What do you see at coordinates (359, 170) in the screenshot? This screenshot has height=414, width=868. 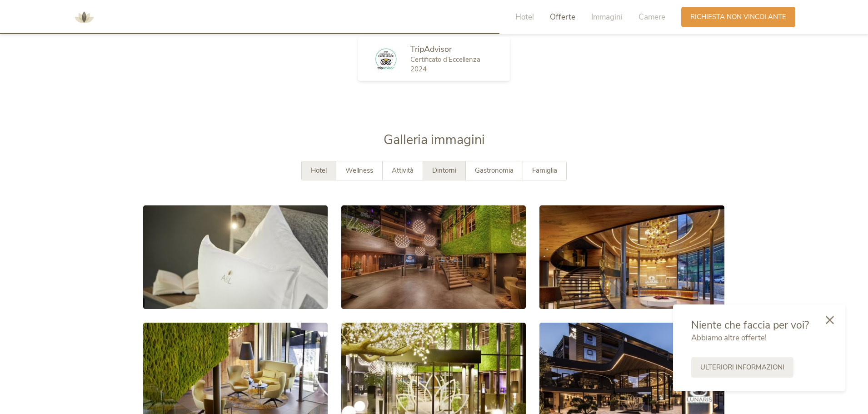 I see `span: Wellness` at bounding box center [359, 170].